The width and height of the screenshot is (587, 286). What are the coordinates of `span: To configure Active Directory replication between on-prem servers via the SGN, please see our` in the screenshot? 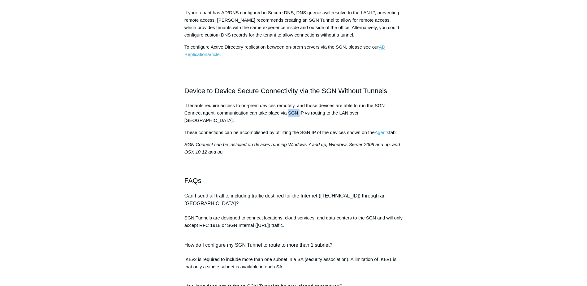 It's located at (282, 47).